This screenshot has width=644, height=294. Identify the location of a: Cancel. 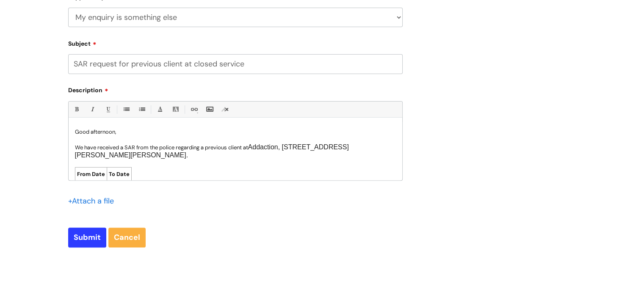
(127, 237).